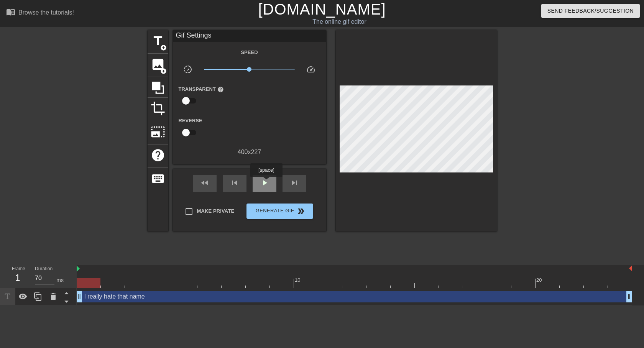 The width and height of the screenshot is (644, 348). What do you see at coordinates (158, 109) in the screenshot?
I see `span: crop` at bounding box center [158, 109].